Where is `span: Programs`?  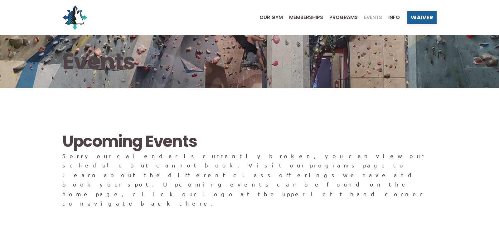
span: Programs is located at coordinates (344, 17).